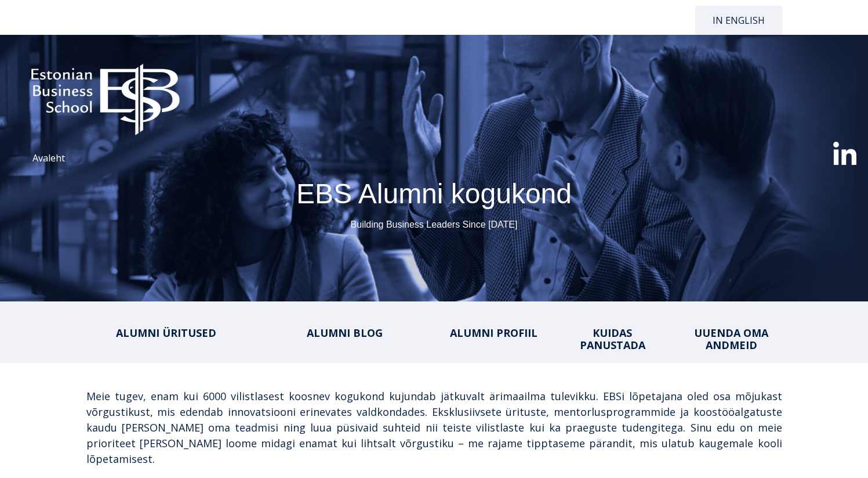 This screenshot has height=478, width=868. What do you see at coordinates (345, 333) in the screenshot?
I see `a: ALUMNI BLOG` at bounding box center [345, 333].